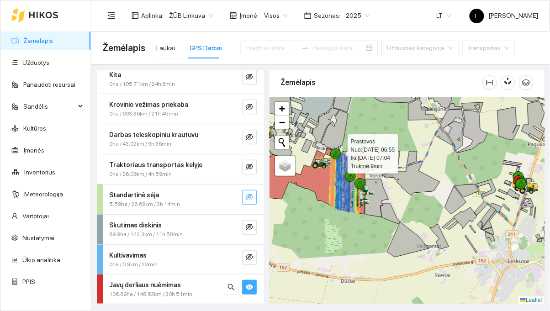 The image size is (550, 311). Describe the element at coordinates (308, 16) in the screenshot. I see `span: calendar` at that location.